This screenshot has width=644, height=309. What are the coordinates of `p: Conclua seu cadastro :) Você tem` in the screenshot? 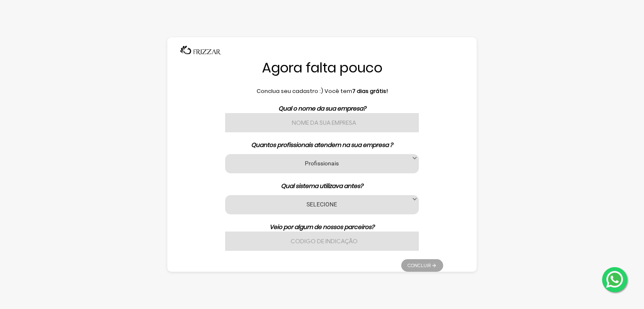 It's located at (322, 91).